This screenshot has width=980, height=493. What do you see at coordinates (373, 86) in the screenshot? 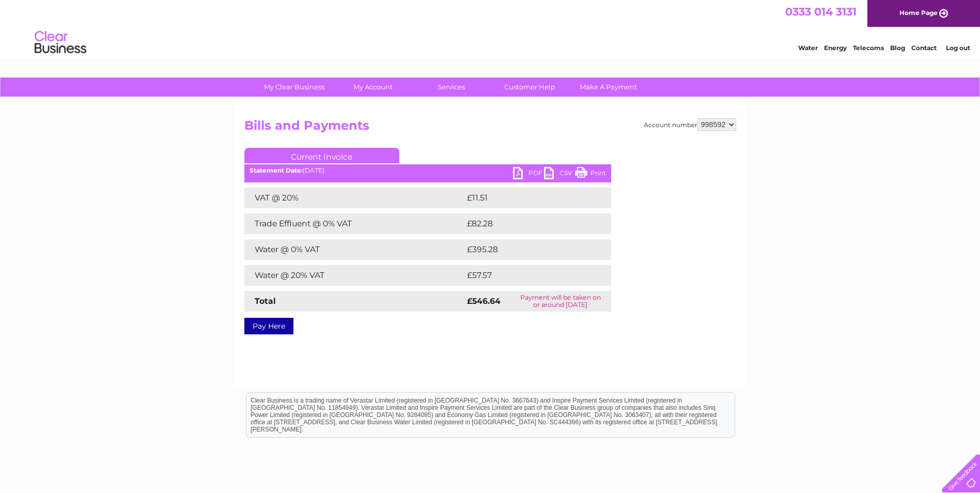
I see `a: My Account` at bounding box center [373, 86].